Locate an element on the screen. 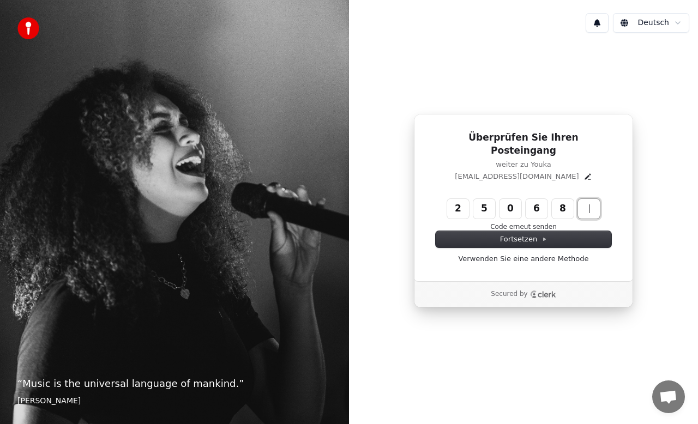  button: Edit is located at coordinates (588, 177).